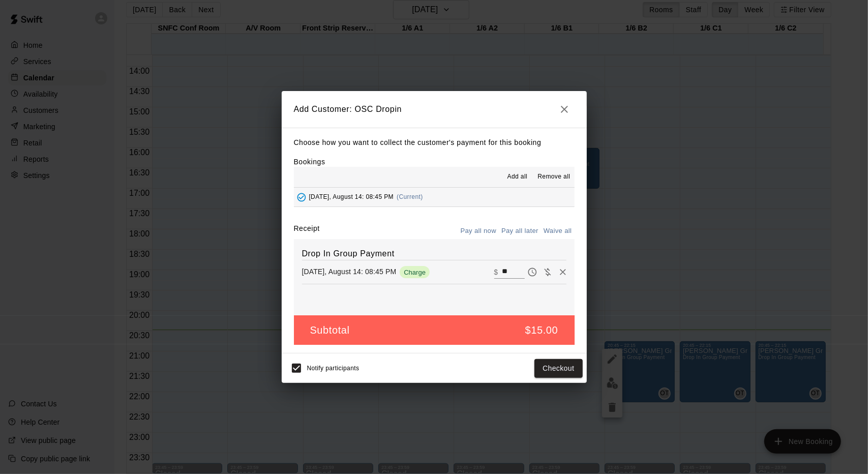 This screenshot has height=474, width=868. What do you see at coordinates (333, 368) in the screenshot?
I see `span: Notify participants` at bounding box center [333, 368].